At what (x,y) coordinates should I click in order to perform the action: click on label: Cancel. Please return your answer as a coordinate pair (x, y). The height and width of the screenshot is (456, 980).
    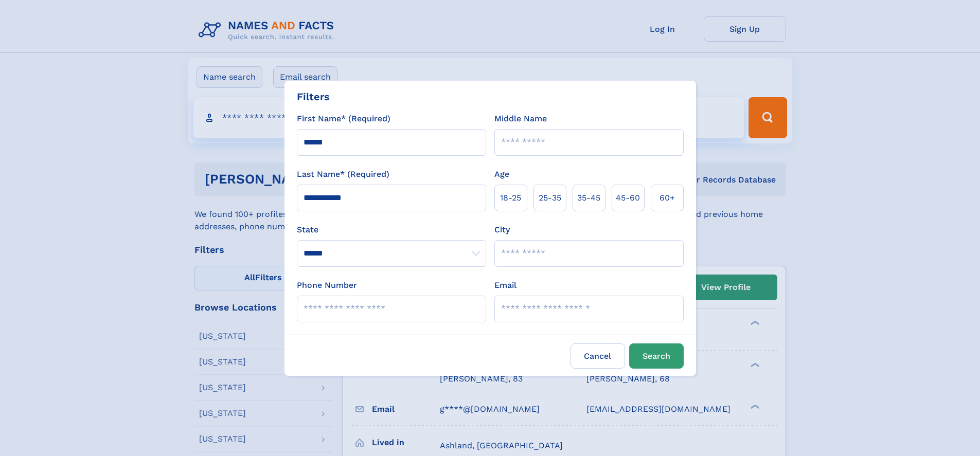
    Looking at the image, I should click on (598, 356).